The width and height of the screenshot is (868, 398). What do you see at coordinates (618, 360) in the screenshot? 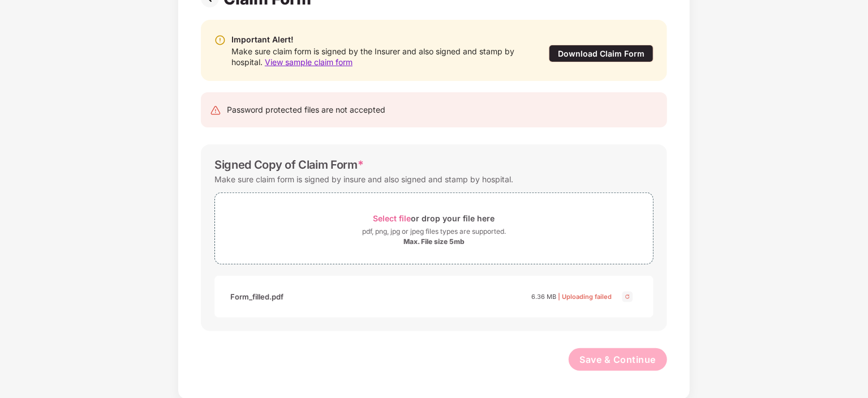
I see `button: Save & Continue` at bounding box center [618, 360].